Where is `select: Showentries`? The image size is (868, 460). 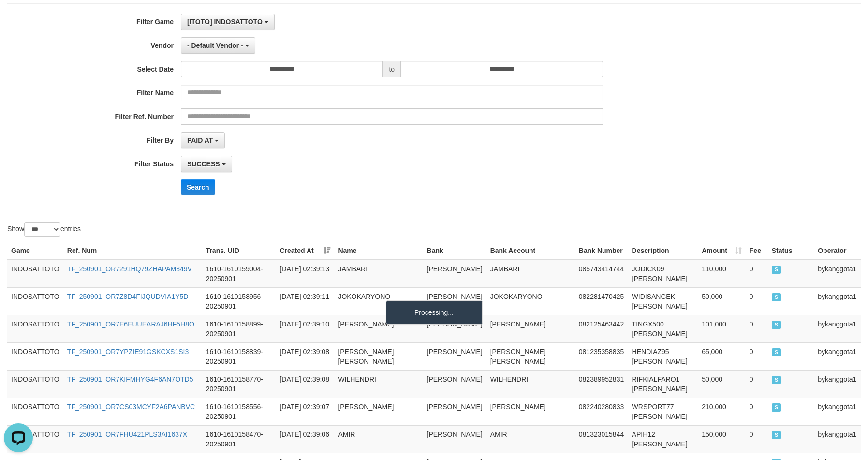
select: Showentries is located at coordinates (42, 229).